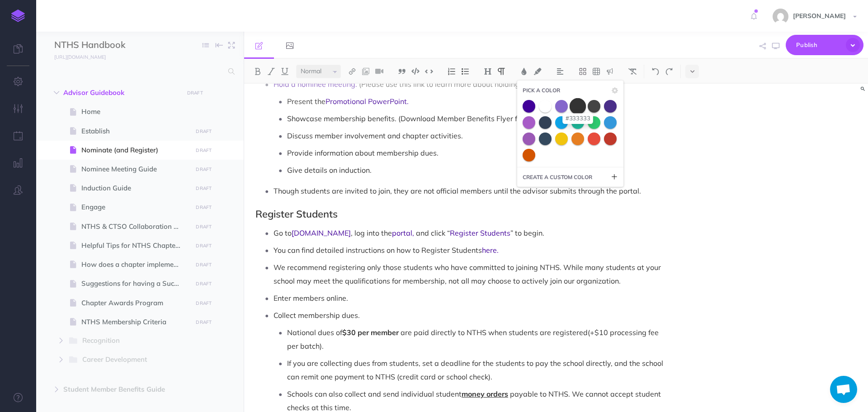 The width and height of the screenshot is (868, 412). I want to click on span: NTHS & CTSO Collaboration Guide, so click(135, 227).